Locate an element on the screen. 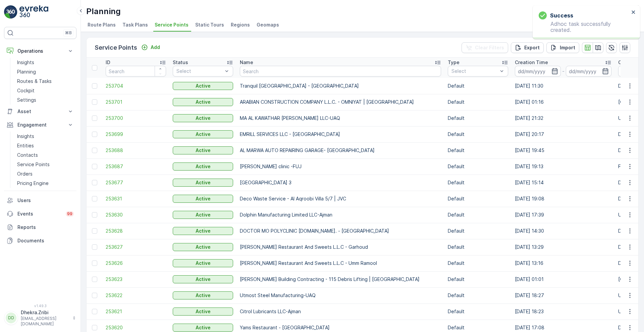 The height and width of the screenshot is (332, 644). p: Routes & Tasks is located at coordinates (34, 81).